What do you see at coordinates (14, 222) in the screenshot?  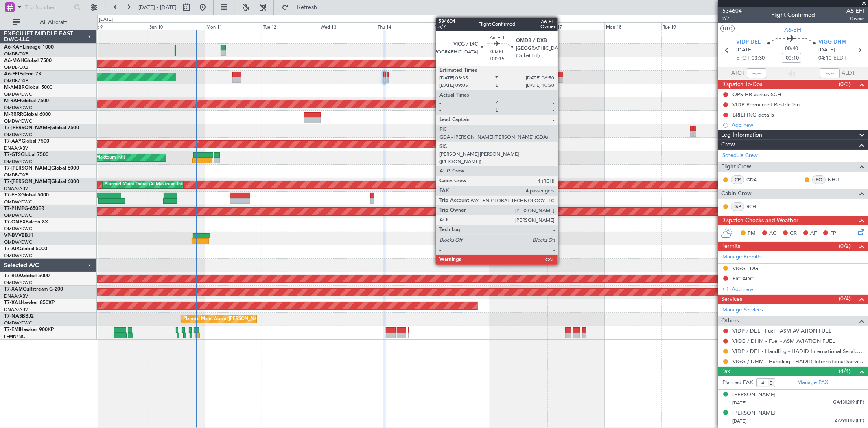 I see `span: T7-ONEX` at bounding box center [14, 222].